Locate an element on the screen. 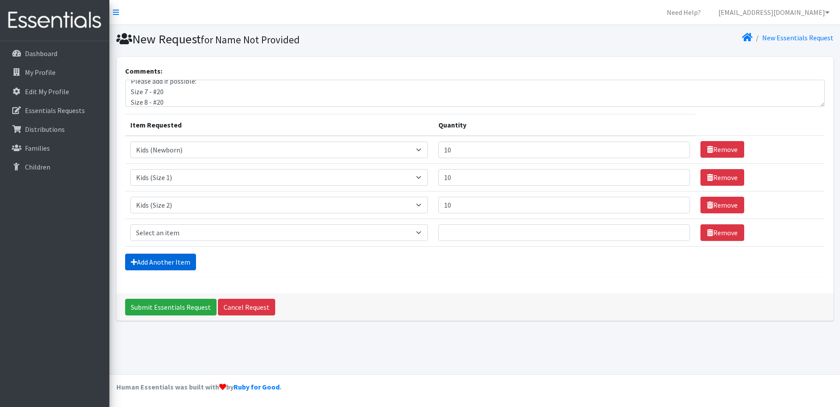 Image resolution: width=840 pixels, height=407 pixels. p: Families is located at coordinates (37, 148).